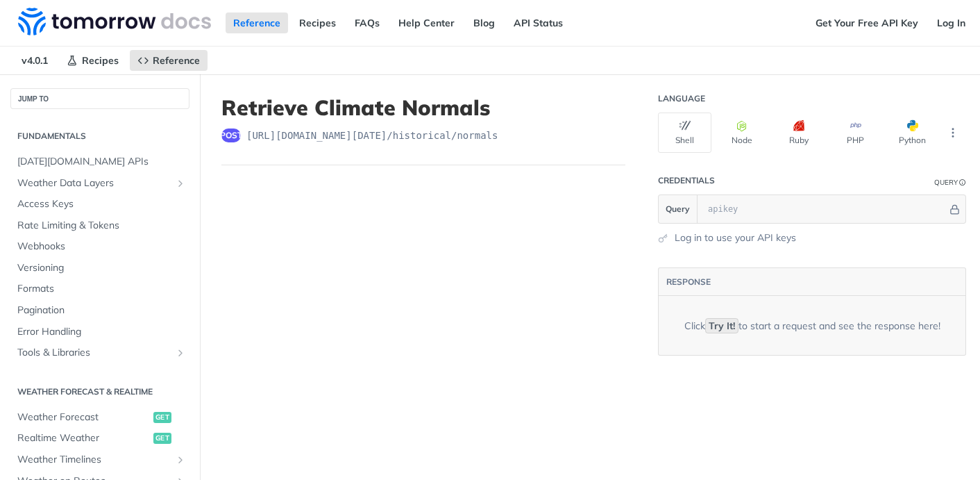 This screenshot has height=480, width=980. What do you see at coordinates (100, 268) in the screenshot?
I see `a: Versioning` at bounding box center [100, 268].